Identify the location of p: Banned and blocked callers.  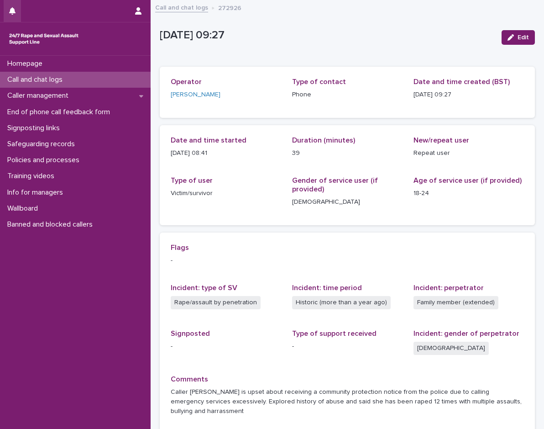
(52, 224).